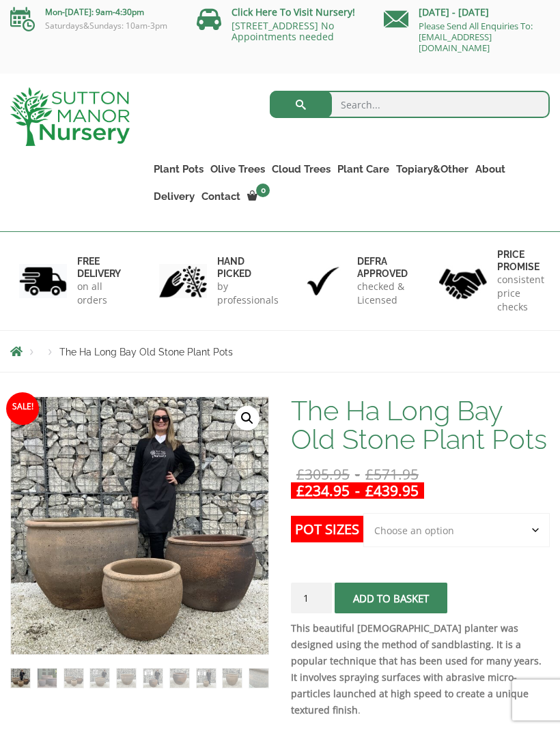 This screenshot has width=560, height=730. Describe the element at coordinates (21, 678) in the screenshot. I see `img: The Ha Long Bay Old Stone Plant Pots` at that location.